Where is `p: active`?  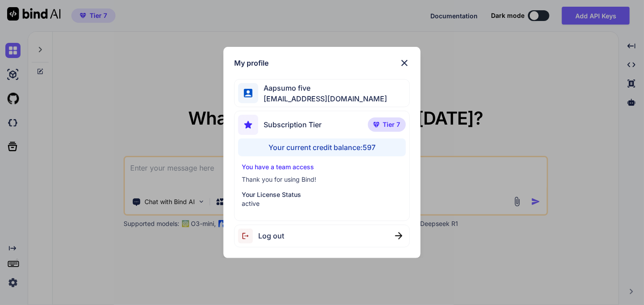
p: active is located at coordinates (322, 204).